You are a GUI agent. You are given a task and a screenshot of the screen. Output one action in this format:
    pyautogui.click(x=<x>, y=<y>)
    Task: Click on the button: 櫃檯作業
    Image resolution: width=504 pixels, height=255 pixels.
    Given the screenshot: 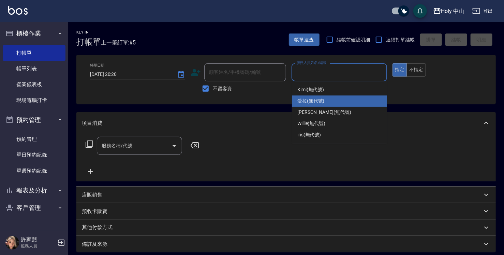 What is the action you would take?
    pyautogui.click(x=34, y=33)
    